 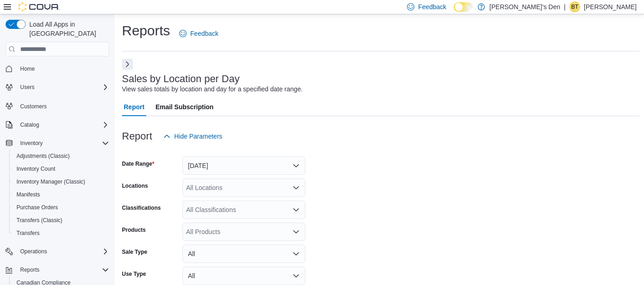 What do you see at coordinates (141, 208) in the screenshot?
I see `label: Classifications` at bounding box center [141, 208].